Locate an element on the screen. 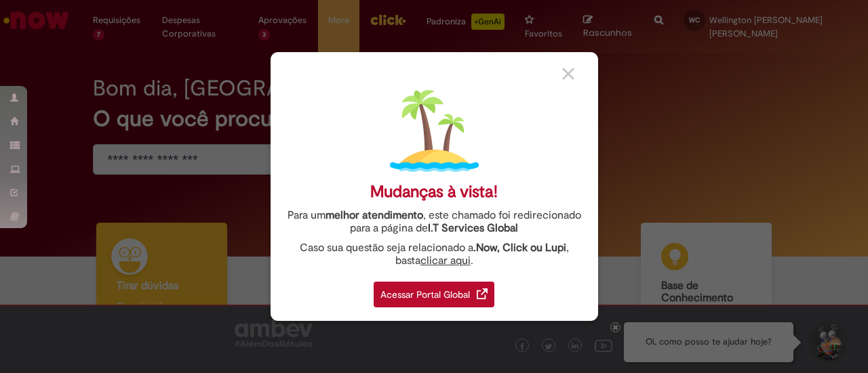 The height and width of the screenshot is (373, 868). strong: melhor atendimento is located at coordinates (374, 216).